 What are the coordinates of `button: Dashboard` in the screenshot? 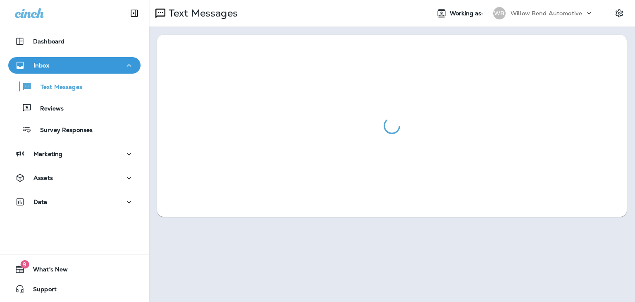 It's located at (74, 41).